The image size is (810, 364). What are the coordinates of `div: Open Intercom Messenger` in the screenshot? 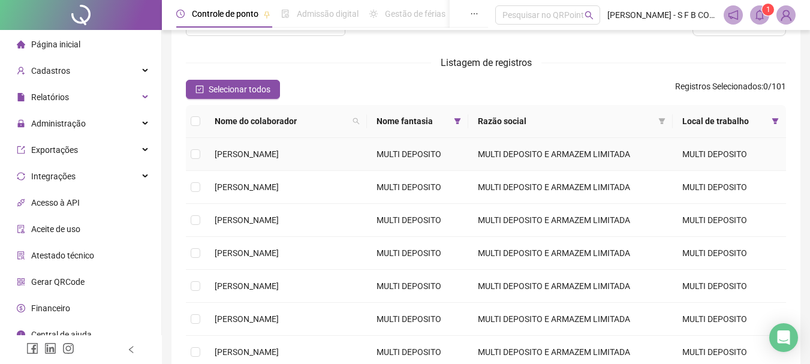 It's located at (784, 338).